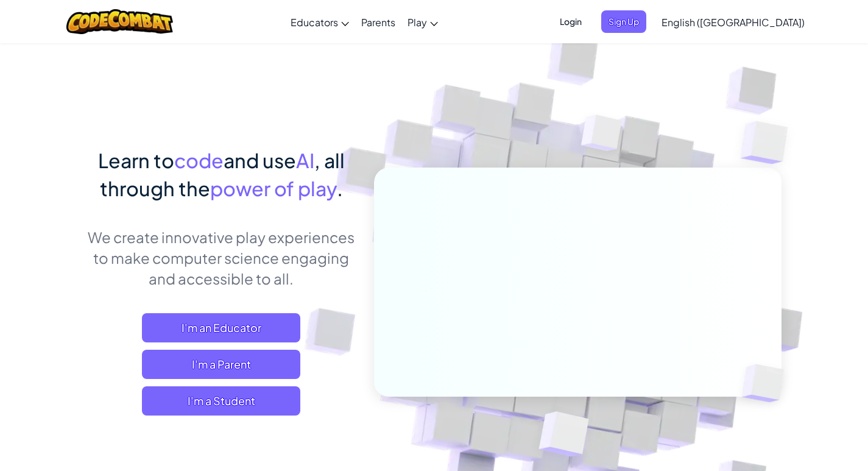 The height and width of the screenshot is (471, 868). I want to click on a: Parents, so click(378, 22).